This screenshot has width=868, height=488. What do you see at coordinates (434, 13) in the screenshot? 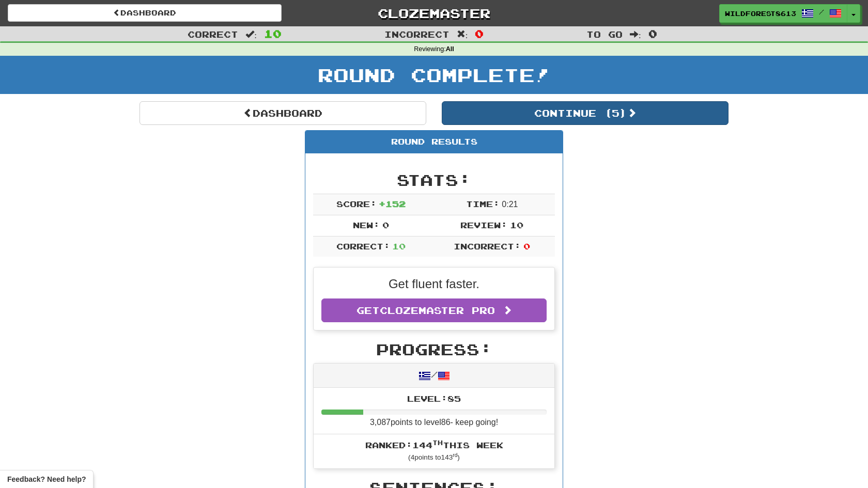
I see `a: Clozemaster` at bounding box center [434, 13].